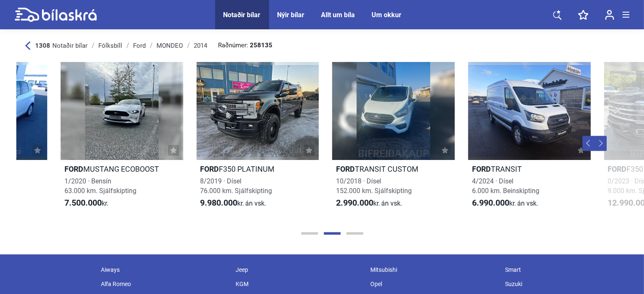 Image resolution: width=644 pixels, height=294 pixels. I want to click on span: 4/2024 · Dísel 6.000 km. Beinskipting, so click(505, 185).